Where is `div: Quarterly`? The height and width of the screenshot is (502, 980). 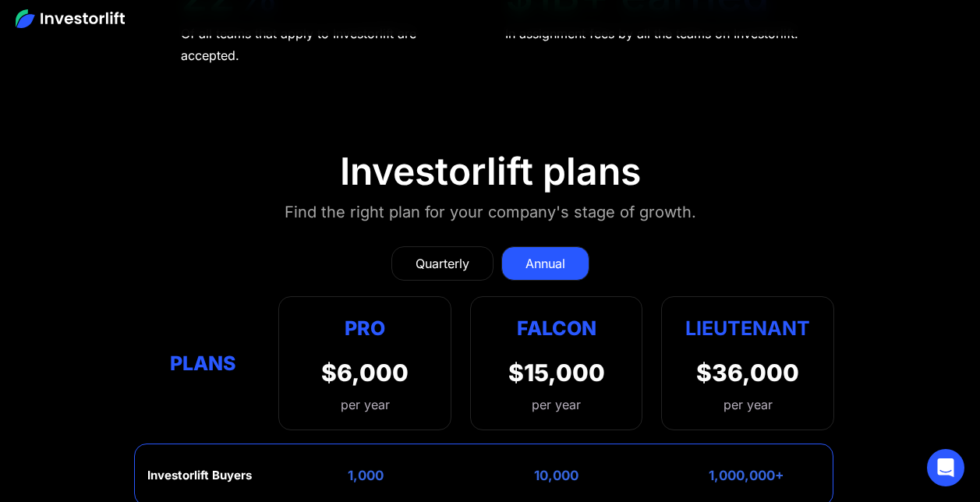
div: Quarterly is located at coordinates (442, 264).